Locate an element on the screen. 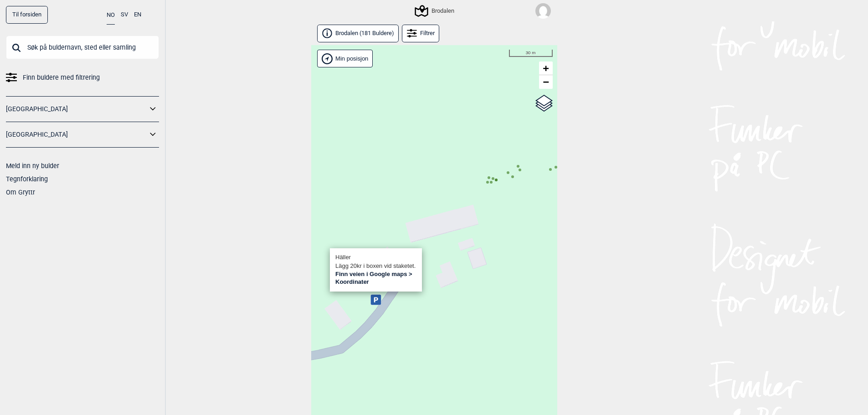 The width and height of the screenshot is (868, 415). span: Brodalen ( 181 Buldere ) is located at coordinates (364, 34).